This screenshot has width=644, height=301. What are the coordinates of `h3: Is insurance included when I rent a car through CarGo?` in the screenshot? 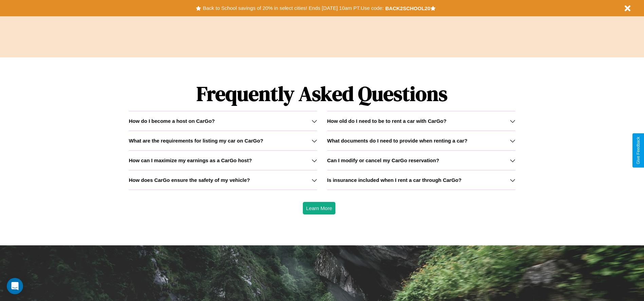 It's located at (394, 180).